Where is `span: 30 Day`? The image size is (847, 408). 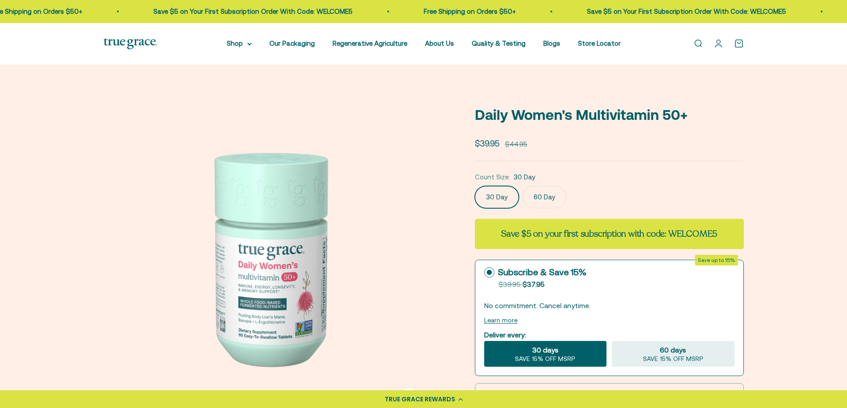 span: 30 Day is located at coordinates (524, 177).